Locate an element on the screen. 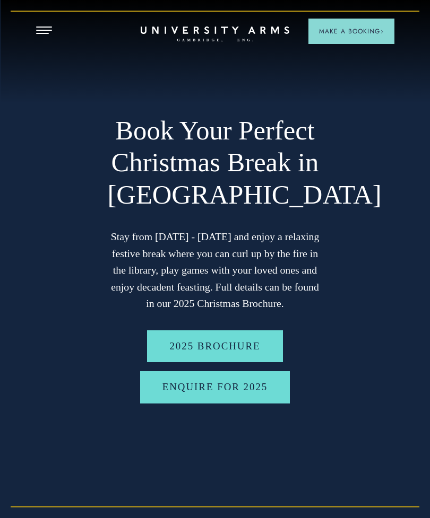 The height and width of the screenshot is (518, 430). a: 2025 BROCHURE is located at coordinates (214, 346).